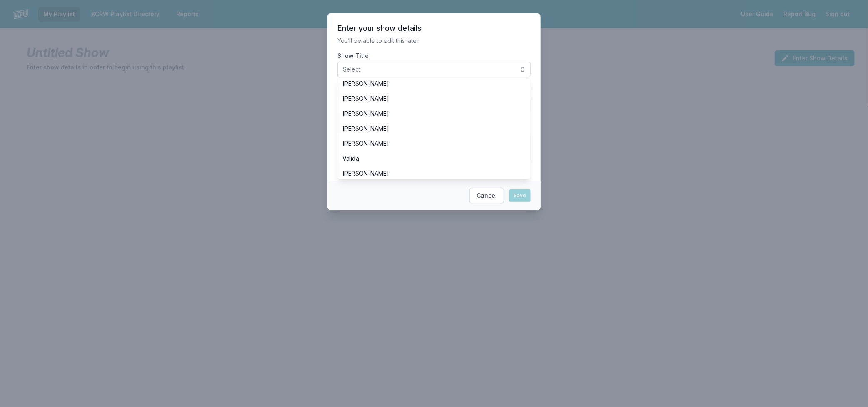 The height and width of the screenshot is (407, 868). What do you see at coordinates (434, 70) in the screenshot?
I see `button: Select` at bounding box center [434, 70].